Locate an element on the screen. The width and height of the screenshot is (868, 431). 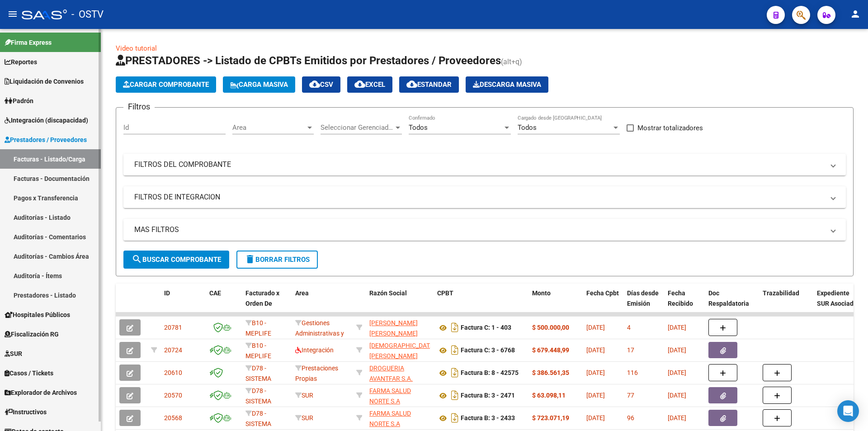
strong: $ 63.098,11 is located at coordinates (549, 396).